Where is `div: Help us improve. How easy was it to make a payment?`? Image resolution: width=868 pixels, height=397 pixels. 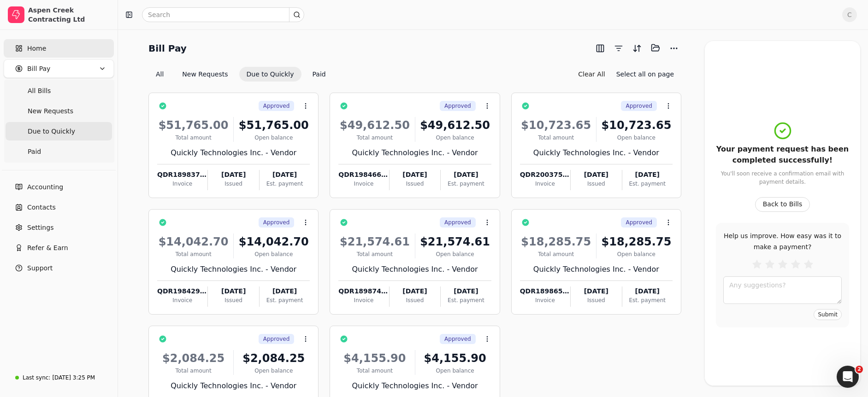
div: Help us improve. How easy was it to make a payment? is located at coordinates (782, 242).